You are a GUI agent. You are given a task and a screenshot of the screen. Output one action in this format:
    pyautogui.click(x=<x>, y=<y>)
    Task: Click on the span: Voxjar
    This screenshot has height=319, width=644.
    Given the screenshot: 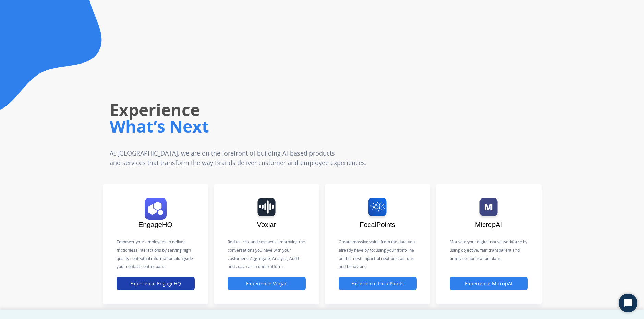 What is the action you would take?
    pyautogui.click(x=267, y=225)
    